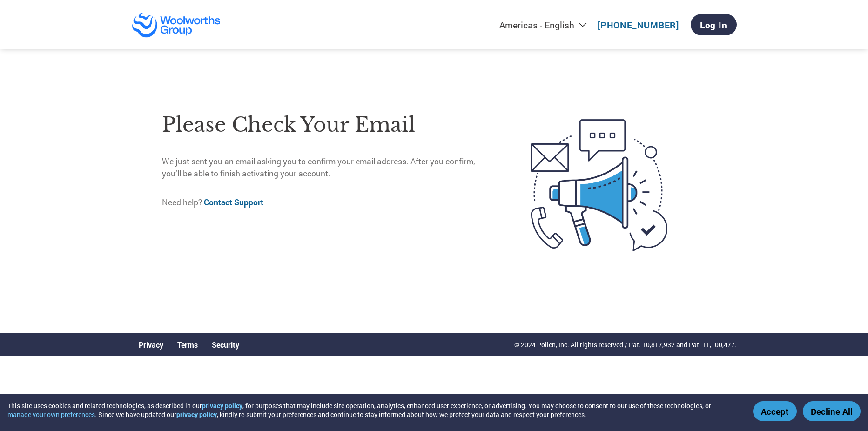 This screenshot has height=431, width=868. I want to click on button: Accept, so click(775, 411).